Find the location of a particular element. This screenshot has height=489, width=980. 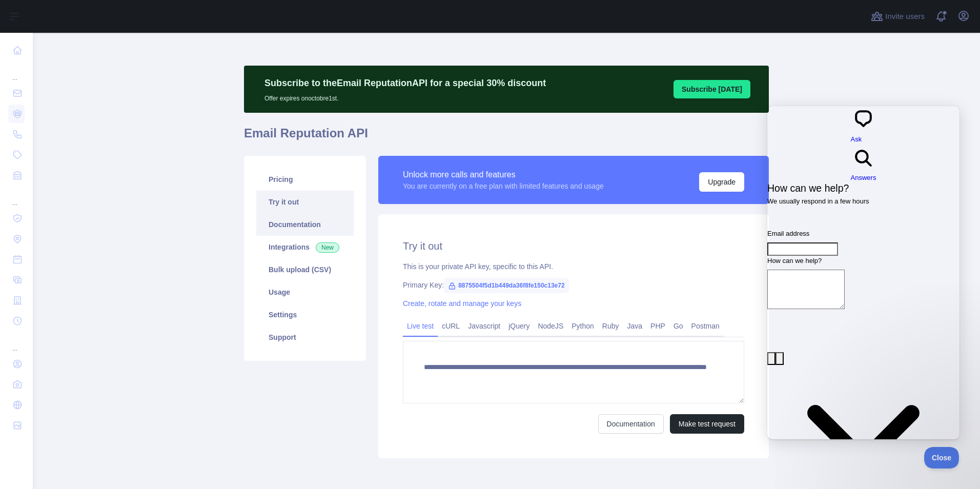

div: Primary Key: is located at coordinates (574, 285).